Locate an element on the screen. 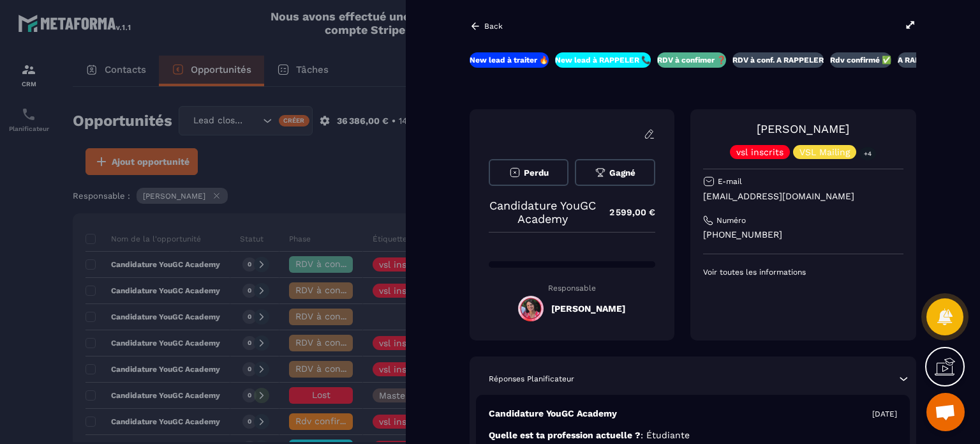  p: vsl inscrits is located at coordinates (760, 152).